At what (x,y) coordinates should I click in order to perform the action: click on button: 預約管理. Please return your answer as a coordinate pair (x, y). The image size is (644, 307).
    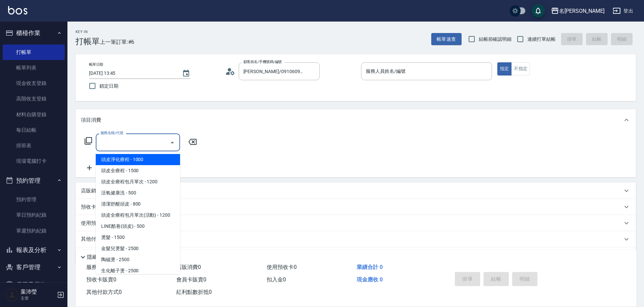
    Looking at the image, I should click on (34, 181).